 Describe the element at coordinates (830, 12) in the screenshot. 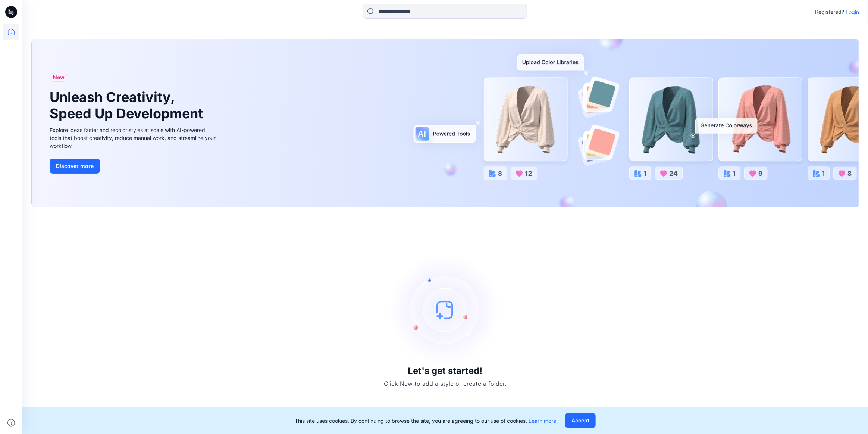

I see `p: Registered?` at that location.